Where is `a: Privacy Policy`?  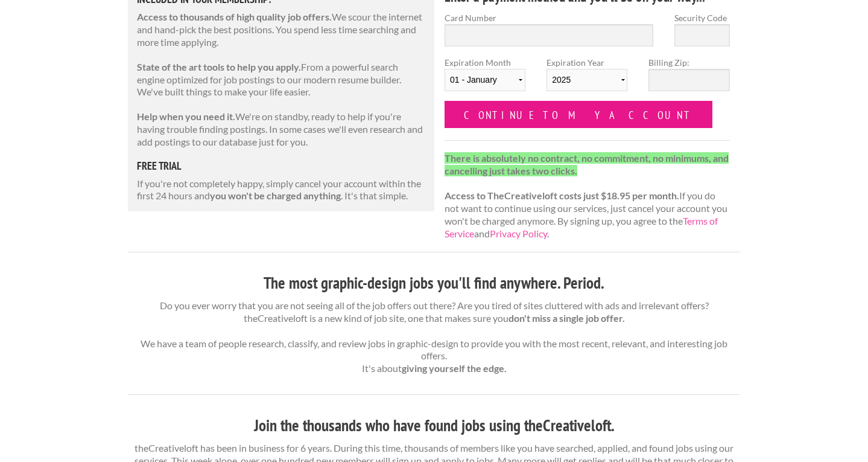
a: Privacy Policy is located at coordinates (518, 233).